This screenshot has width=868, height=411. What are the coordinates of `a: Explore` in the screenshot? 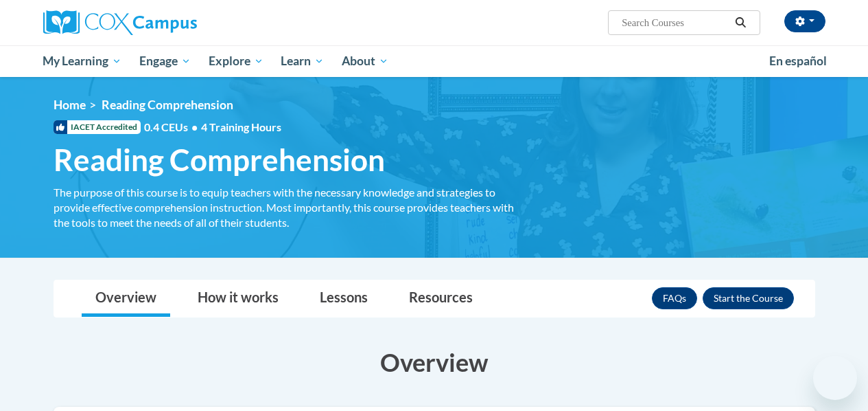 It's located at (236, 61).